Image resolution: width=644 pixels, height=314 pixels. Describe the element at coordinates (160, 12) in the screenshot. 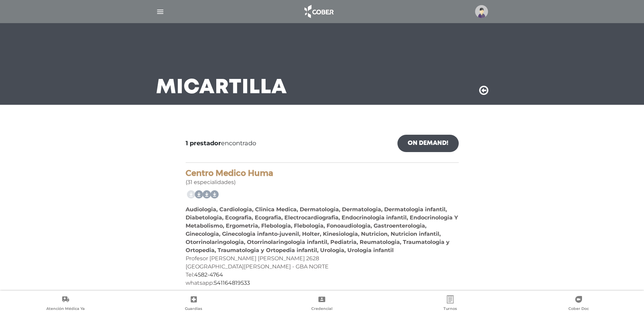

I see `img: Cober_menu-lines-white.svg` at that location.